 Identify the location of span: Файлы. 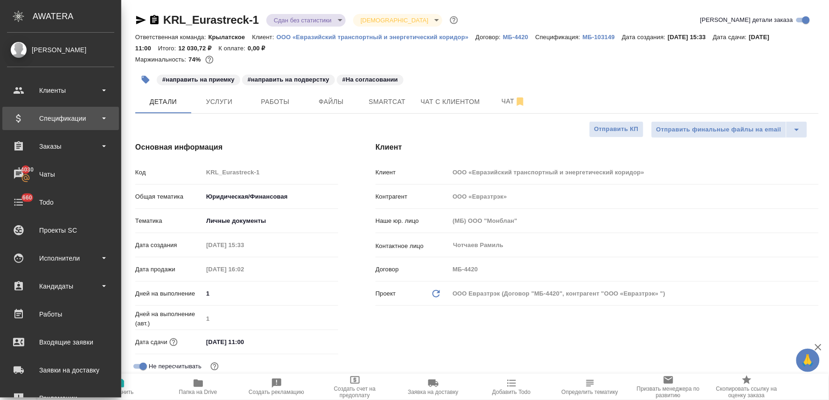
(331, 102).